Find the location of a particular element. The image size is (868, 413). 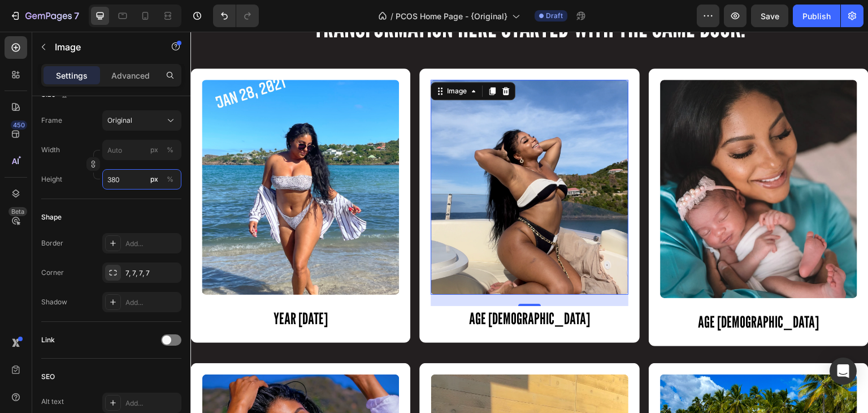

p: Advanced is located at coordinates (130, 75).